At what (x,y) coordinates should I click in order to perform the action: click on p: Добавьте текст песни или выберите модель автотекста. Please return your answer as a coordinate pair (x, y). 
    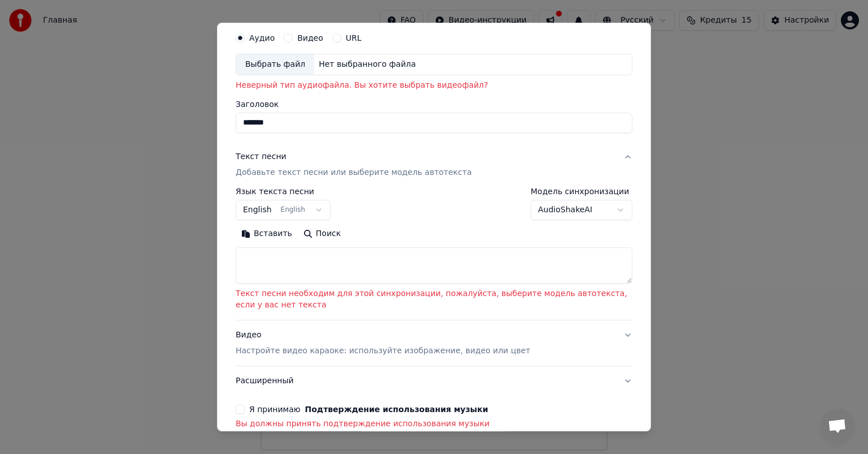
    Looking at the image, I should click on (354, 172).